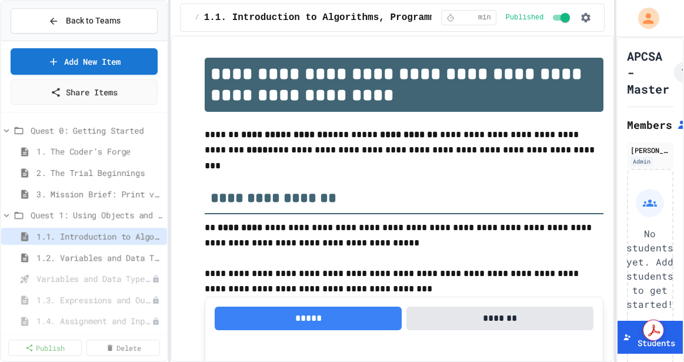 Image resolution: width=684 pixels, height=362 pixels. I want to click on h1: APCSA - Master, so click(649, 72).